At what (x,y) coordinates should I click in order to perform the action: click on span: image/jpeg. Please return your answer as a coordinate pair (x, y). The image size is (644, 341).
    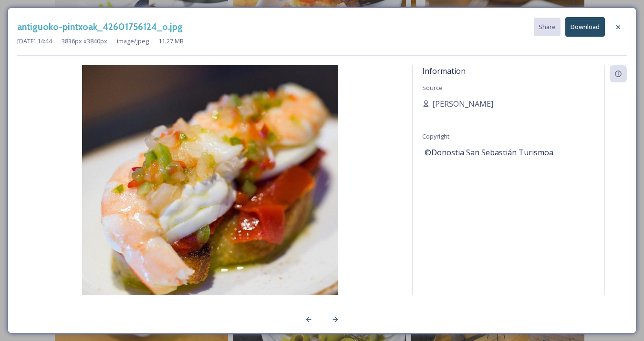
    Looking at the image, I should click on (133, 41).